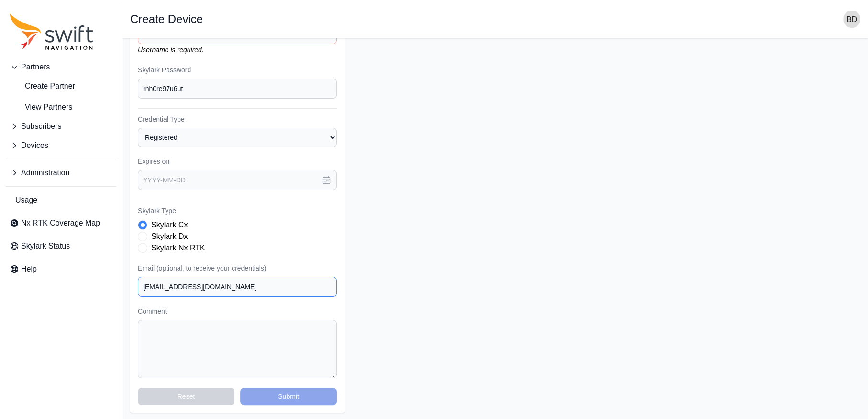 This screenshot has width=868, height=419. What do you see at coordinates (61, 223) in the screenshot?
I see `a: Nx RTK Coverage Map` at bounding box center [61, 223].